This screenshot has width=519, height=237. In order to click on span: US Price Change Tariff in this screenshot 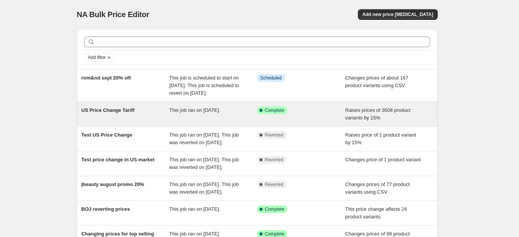, I will do `click(108, 110)`.